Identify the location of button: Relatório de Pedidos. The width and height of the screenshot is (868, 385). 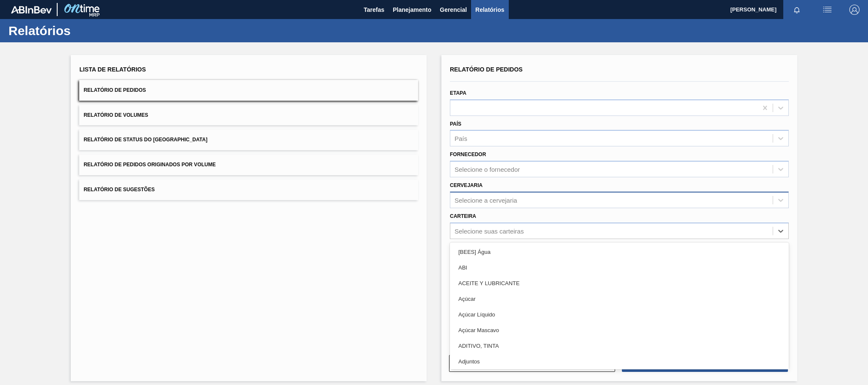
(248, 90).